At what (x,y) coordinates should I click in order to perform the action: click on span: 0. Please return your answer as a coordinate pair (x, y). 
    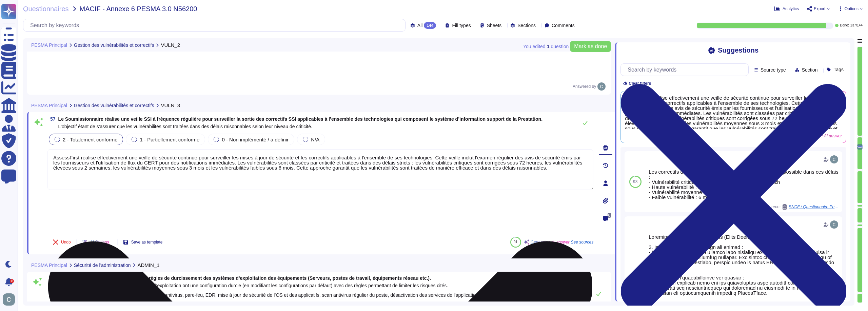
    Looking at the image, I should click on (610, 215).